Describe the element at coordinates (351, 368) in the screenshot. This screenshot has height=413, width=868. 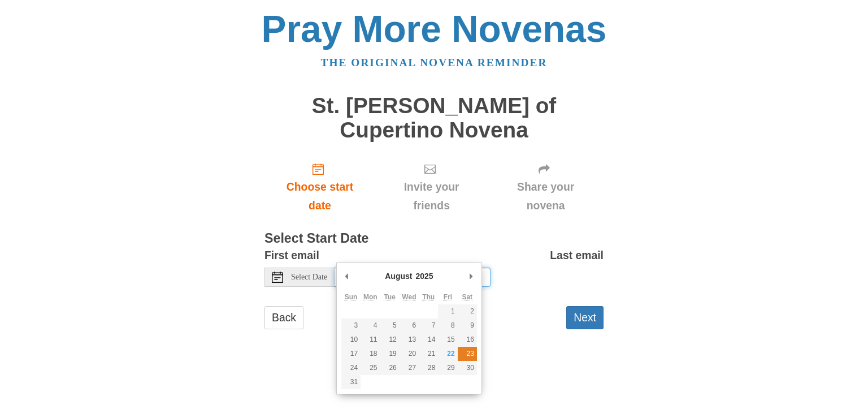
I see `button: 24` at that location.